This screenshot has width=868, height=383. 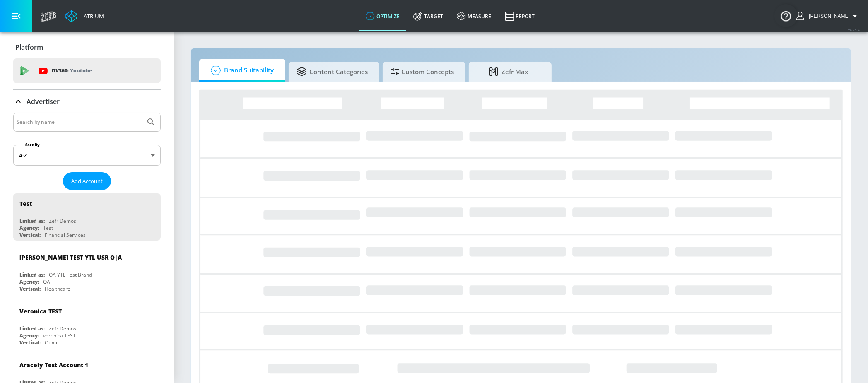 What do you see at coordinates (71, 71) in the screenshot?
I see `p: DV360:` at bounding box center [71, 71].